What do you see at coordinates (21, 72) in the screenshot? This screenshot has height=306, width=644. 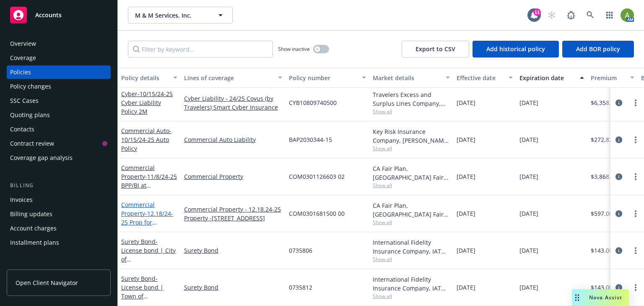 I see `div: Policies` at bounding box center [21, 72].